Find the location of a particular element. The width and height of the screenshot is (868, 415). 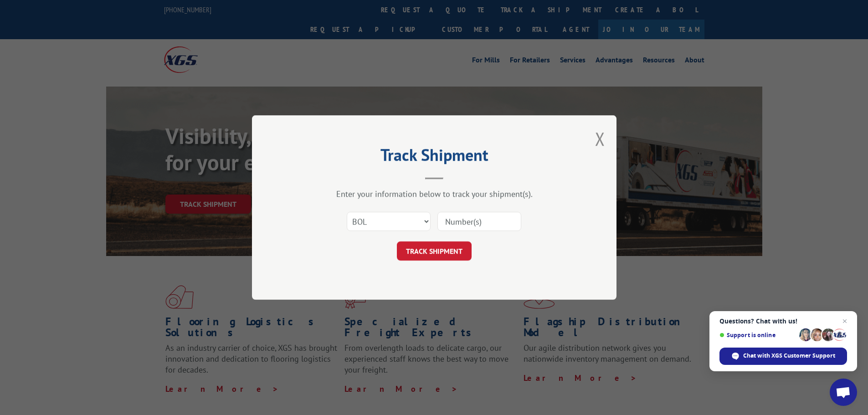

span: Chat with XGS Customer Support is located at coordinates (789, 356).